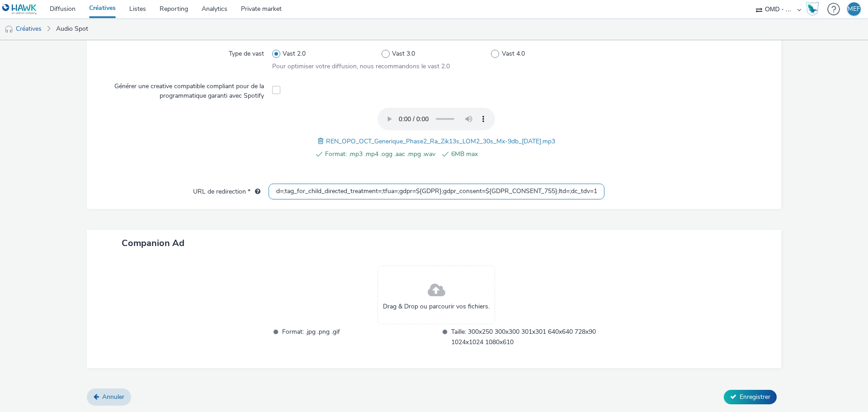  I want to click on span: Format: .mp3 .mp4 .ogg .aac .mpg .wav, so click(380, 154).